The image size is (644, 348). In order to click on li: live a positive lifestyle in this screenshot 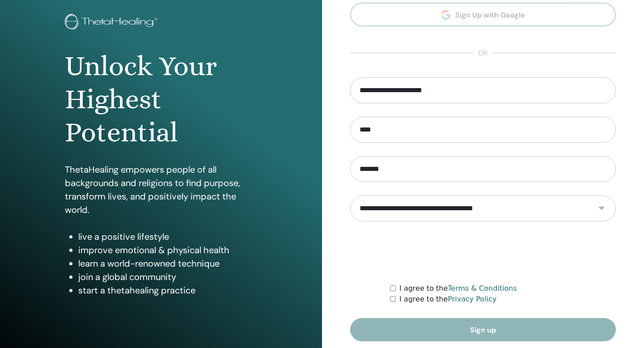, I will do `click(168, 237)`.